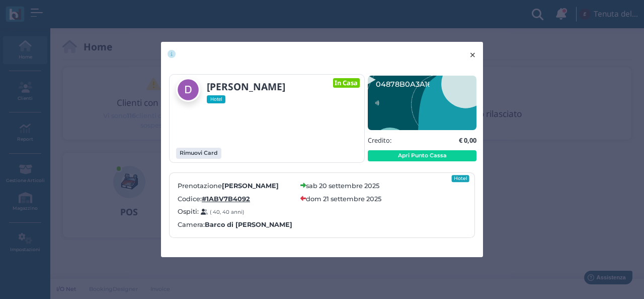 Image resolution: width=644 pixels, height=299 pixels. Describe the element at coordinates (236, 186) in the screenshot. I see `label: Prenotazione` at that location.